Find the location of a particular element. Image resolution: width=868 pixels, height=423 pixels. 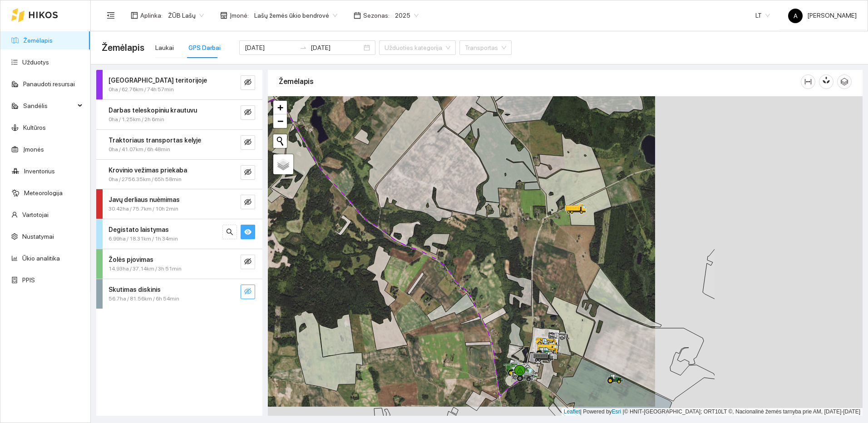

a: Zoom out is located at coordinates (280, 121).